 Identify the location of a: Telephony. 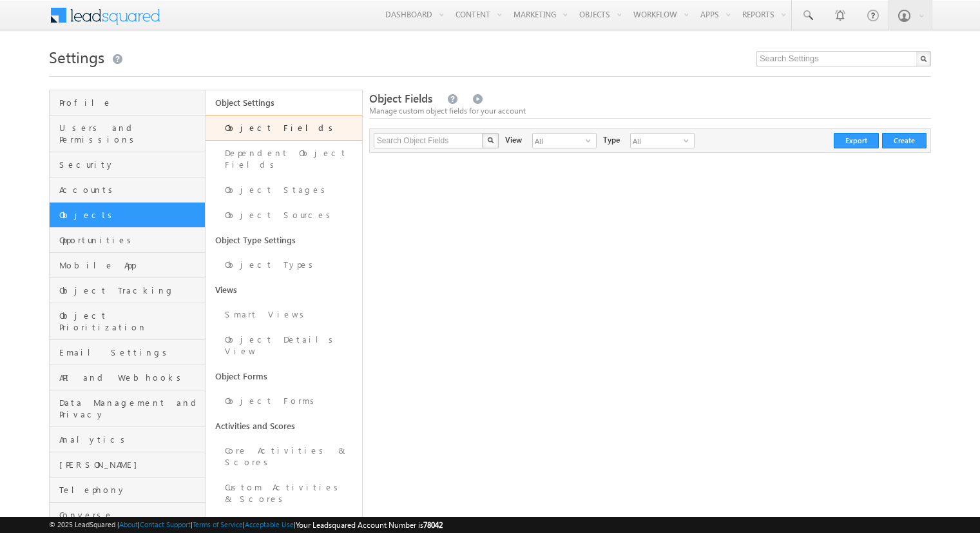
(127, 490).